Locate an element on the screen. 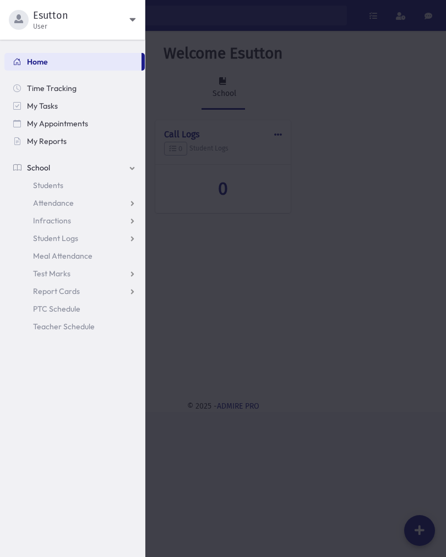 The height and width of the screenshot is (557, 446). a: Infractions is located at coordinates (74, 220).